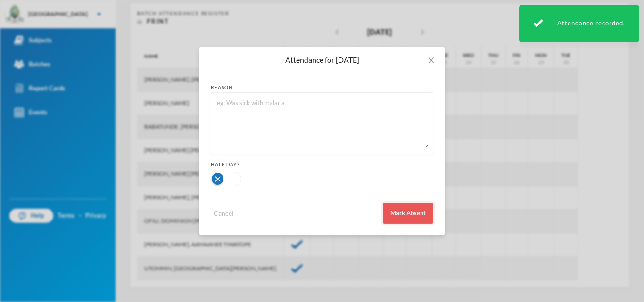 The height and width of the screenshot is (302, 644). Describe the element at coordinates (223, 213) in the screenshot. I see `button: Cancel` at that location.